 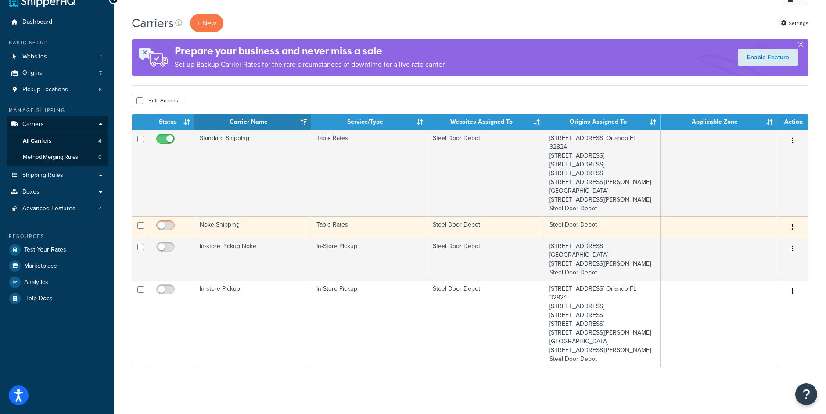 What do you see at coordinates (310, 65) in the screenshot?
I see `p: Set up Backup Carrier Rates for the rare circumstances of downtime for a live rate carrier.` at bounding box center [310, 65].